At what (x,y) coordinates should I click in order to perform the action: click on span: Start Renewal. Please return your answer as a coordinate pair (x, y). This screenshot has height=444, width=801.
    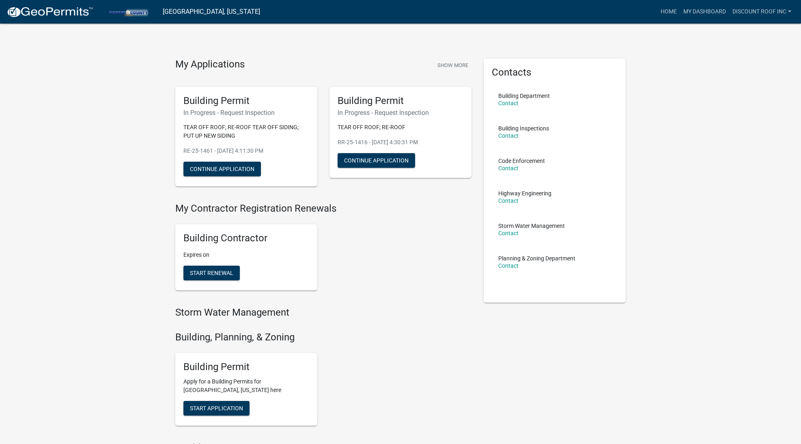
    Looking at the image, I should click on (211, 273).